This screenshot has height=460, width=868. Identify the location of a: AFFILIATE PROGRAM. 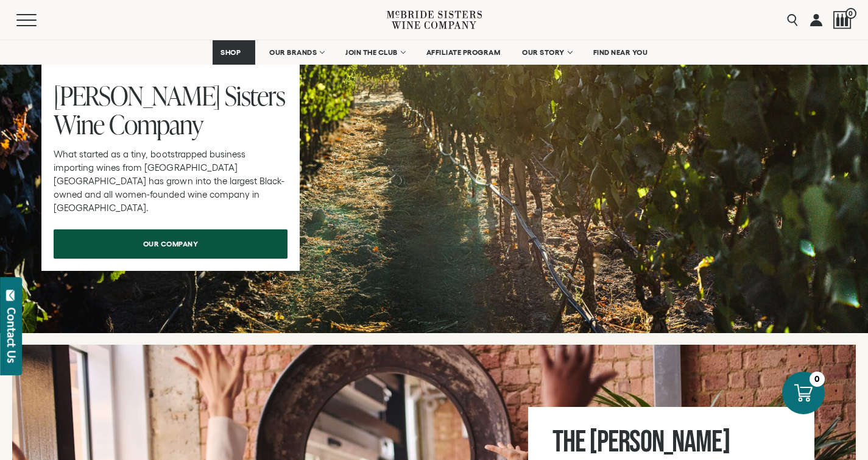
(464, 53).